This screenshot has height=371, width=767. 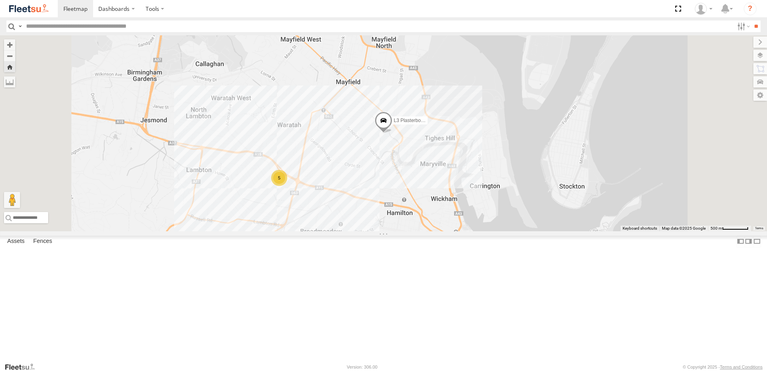 What do you see at coordinates (10, 82) in the screenshot?
I see `label: Measure` at bounding box center [10, 82].